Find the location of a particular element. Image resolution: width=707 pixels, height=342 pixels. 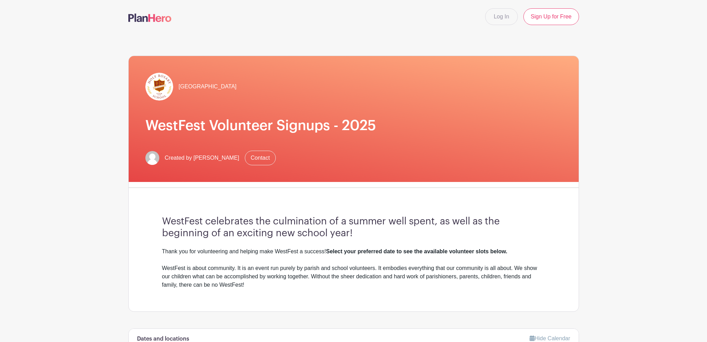

h3: WestFest celebrates the culmination of a summer well spent, as well as the beginning of an exciti... is located at coordinates (354, 227).